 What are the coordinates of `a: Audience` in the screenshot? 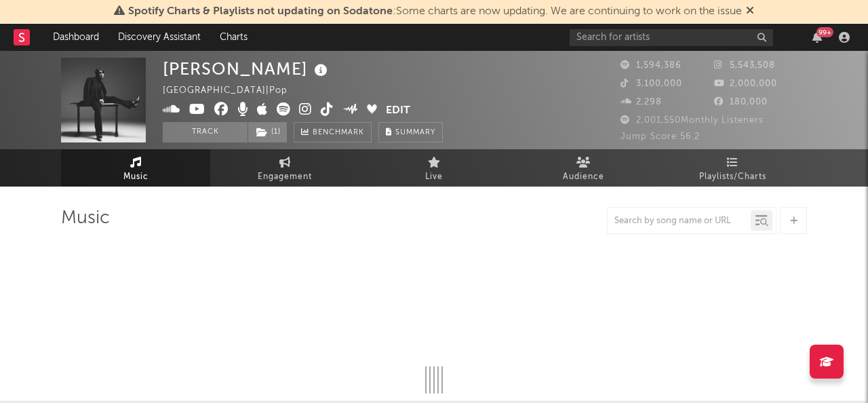 It's located at (583, 168).